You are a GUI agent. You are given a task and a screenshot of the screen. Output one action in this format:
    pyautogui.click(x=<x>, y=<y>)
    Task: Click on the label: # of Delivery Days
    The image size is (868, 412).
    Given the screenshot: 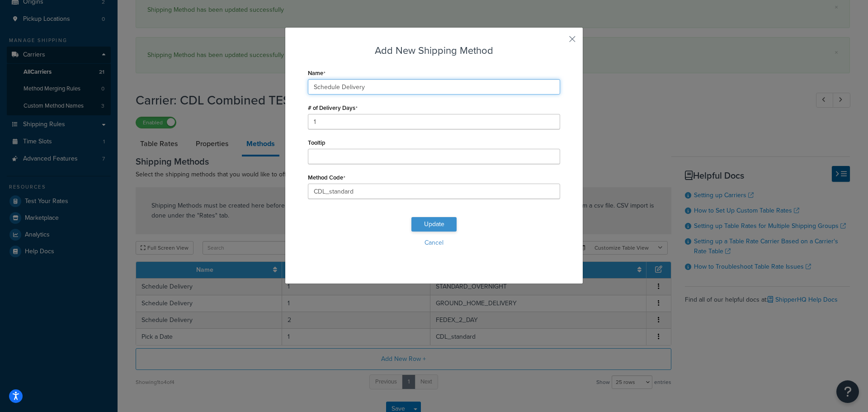 What is the action you would take?
    pyautogui.click(x=333, y=108)
    